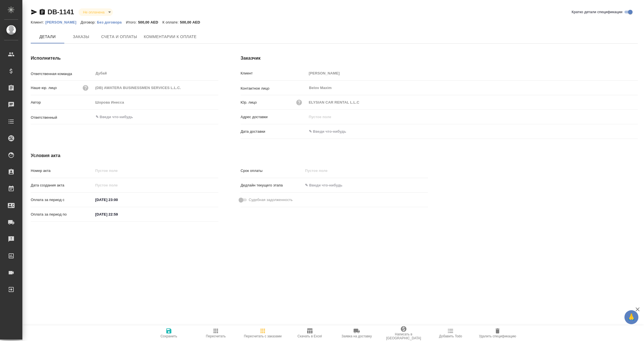 The image size is (644, 341). Describe the element at coordinates (112, 22) in the screenshot. I see `a: Без договора` at that location.